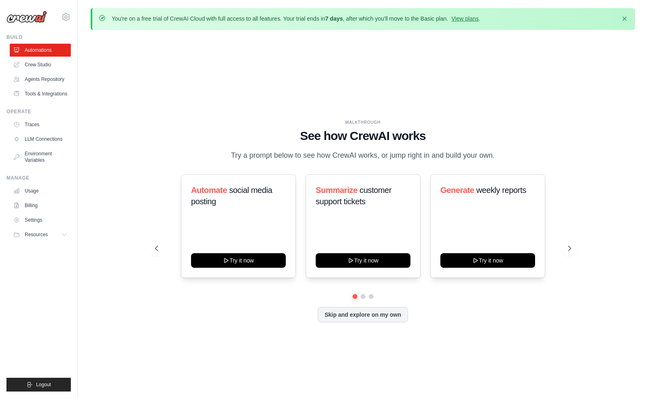 The width and height of the screenshot is (648, 398). I want to click on button: Skip and explore on my own, so click(363, 315).